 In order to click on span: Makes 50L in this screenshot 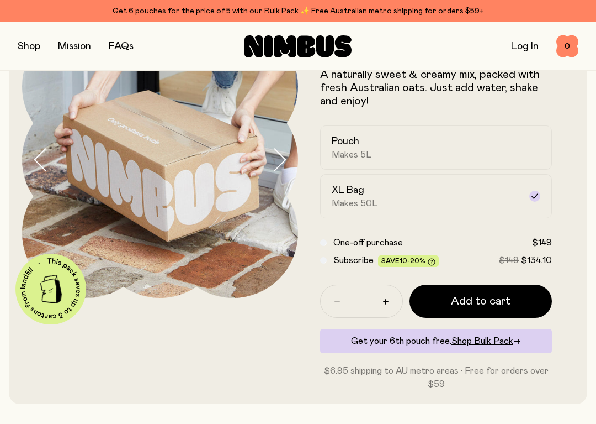, I will do `click(355, 203)`.